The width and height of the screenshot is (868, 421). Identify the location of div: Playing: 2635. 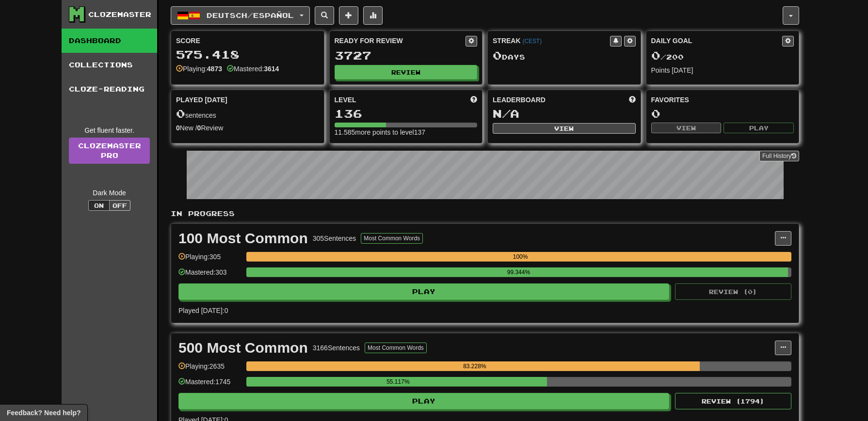
(210, 370).